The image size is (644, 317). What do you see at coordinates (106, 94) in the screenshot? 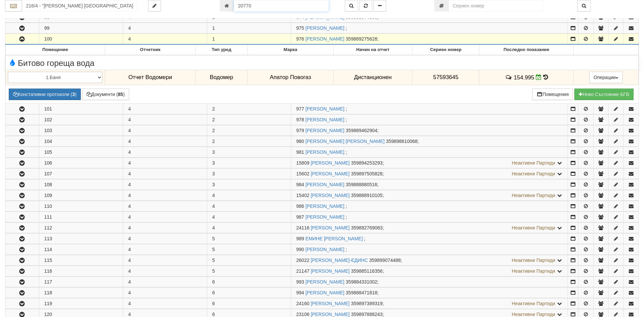
I see `button: Документи (85)` at bounding box center [106, 94].